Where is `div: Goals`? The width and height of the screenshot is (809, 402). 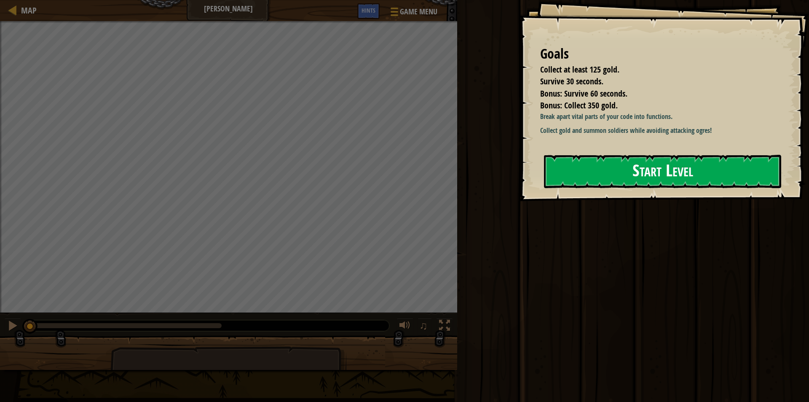
div: Goals is located at coordinates (660, 54).